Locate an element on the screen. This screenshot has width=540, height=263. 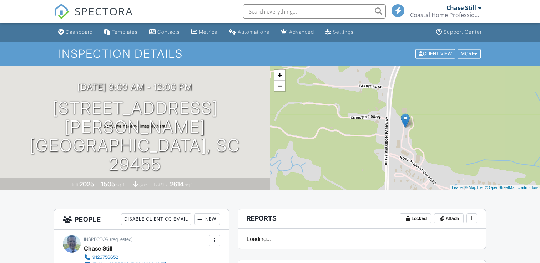
a: Settings is located at coordinates (340, 32).